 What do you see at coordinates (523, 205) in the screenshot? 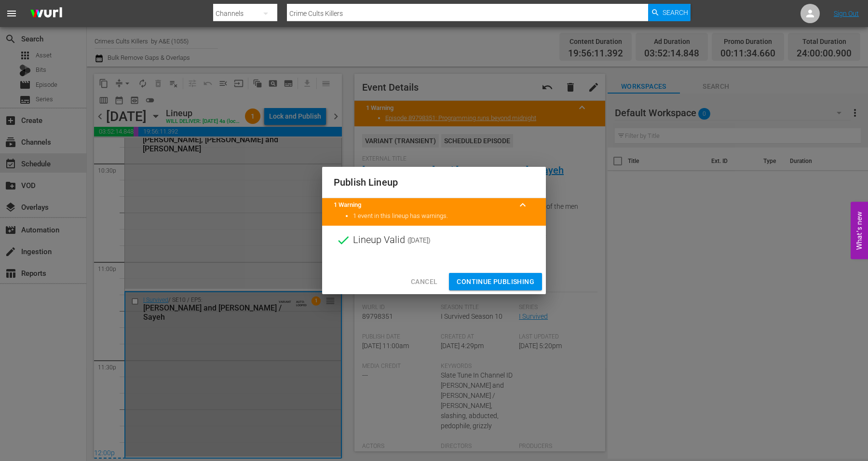
I see `button: keyboard_arrow_up` at bounding box center [523, 205].